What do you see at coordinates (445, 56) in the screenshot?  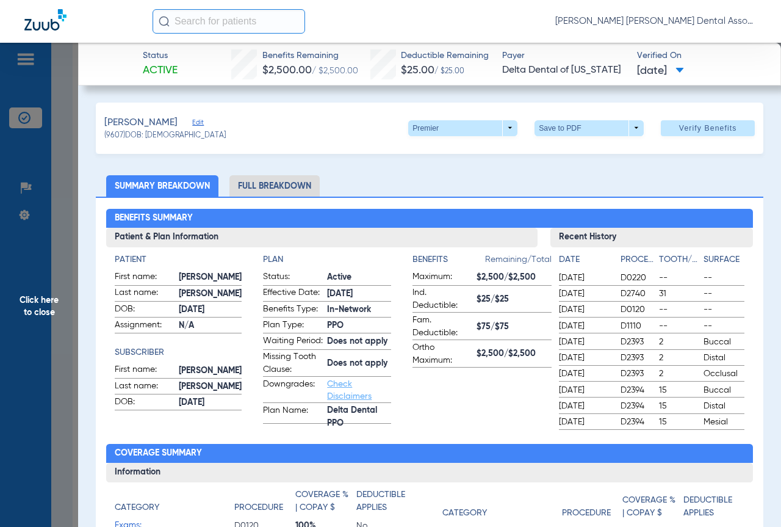 I see `span: Deductible Remaining` at bounding box center [445, 56].